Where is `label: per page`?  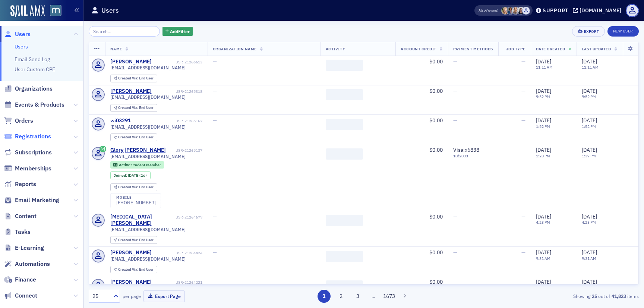
label: per page is located at coordinates (132, 296).